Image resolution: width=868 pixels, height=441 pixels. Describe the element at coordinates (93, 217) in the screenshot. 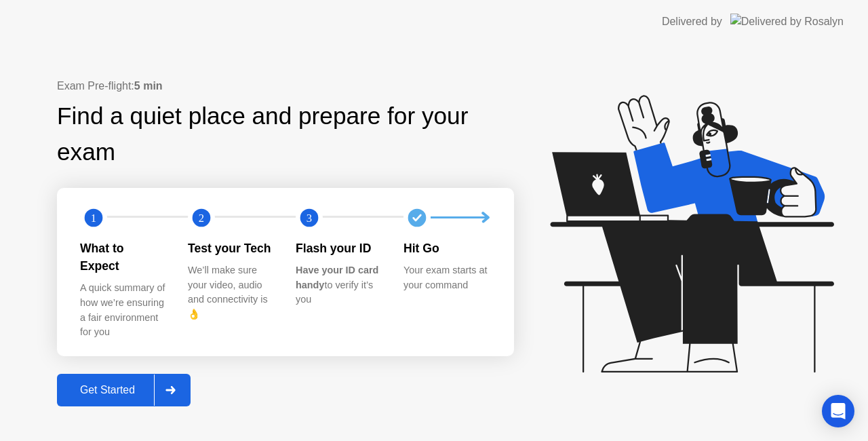

I see `text: 1` at that location.